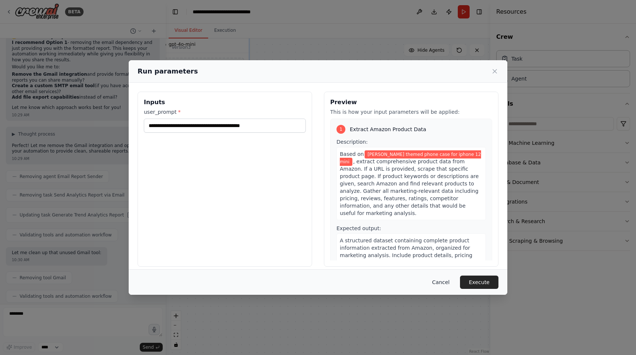 The image size is (636, 355). Describe the element at coordinates (411, 158) in the screenshot. I see `span: Variable: user_prompt` at that location.